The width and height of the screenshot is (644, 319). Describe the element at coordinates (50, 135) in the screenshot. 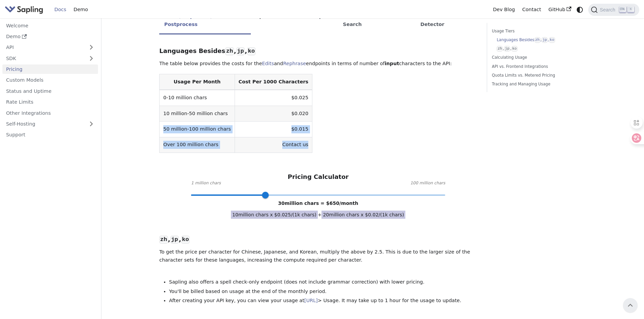

I see `a: Support` at that location.